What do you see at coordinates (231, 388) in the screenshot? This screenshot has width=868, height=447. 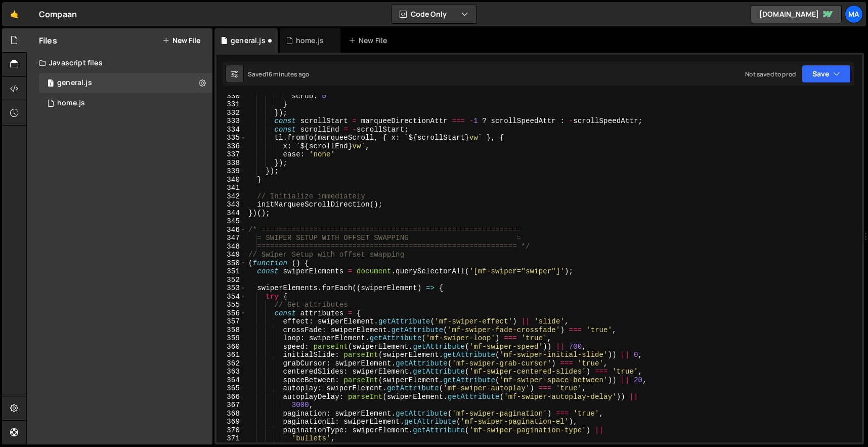 I see `div: 365` at bounding box center [231, 388].